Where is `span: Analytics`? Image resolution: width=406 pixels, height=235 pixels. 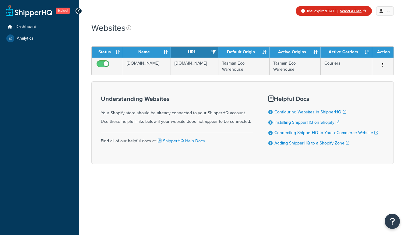
span: Analytics is located at coordinates (25, 38).